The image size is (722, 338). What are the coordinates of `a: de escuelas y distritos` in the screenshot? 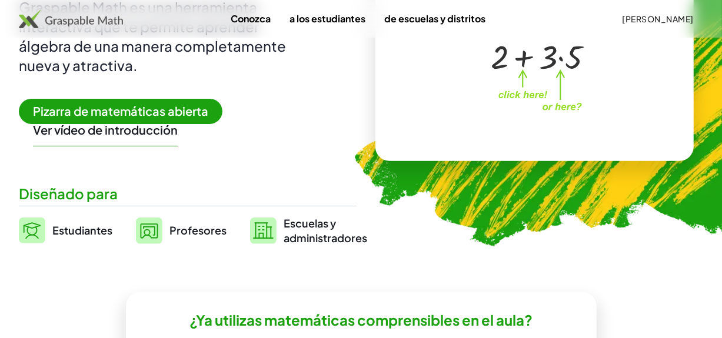 It's located at (435, 18).